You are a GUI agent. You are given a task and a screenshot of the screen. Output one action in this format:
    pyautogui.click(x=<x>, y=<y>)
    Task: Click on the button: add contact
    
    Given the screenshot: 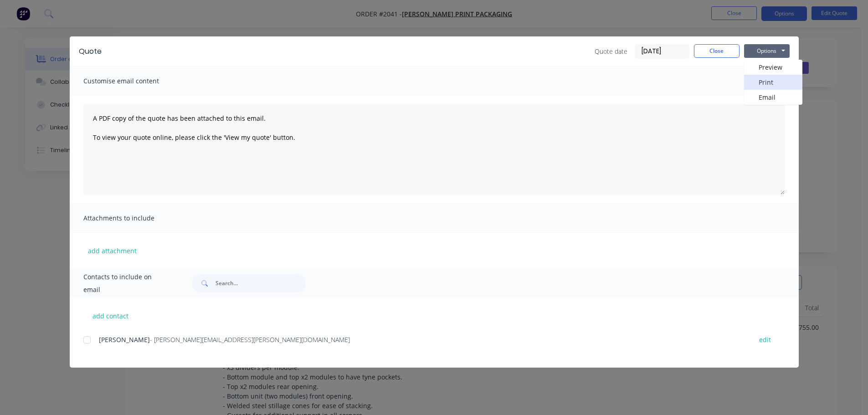 What is the action you would take?
    pyautogui.click(x=111, y=315)
    